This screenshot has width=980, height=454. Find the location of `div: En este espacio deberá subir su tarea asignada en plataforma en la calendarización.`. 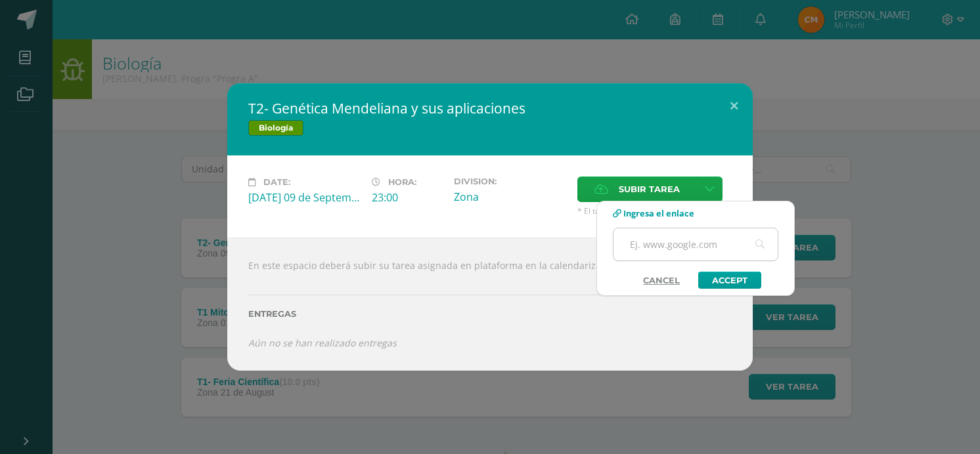

div: En este espacio deberá subir su tarea asignada en plataforma en la calendarización. is located at coordinates (490, 304).